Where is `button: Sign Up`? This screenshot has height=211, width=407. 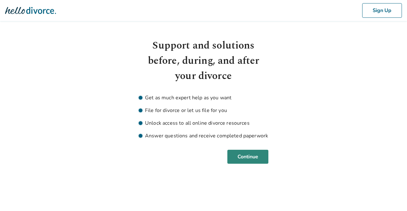 button: Sign Up is located at coordinates (382, 10).